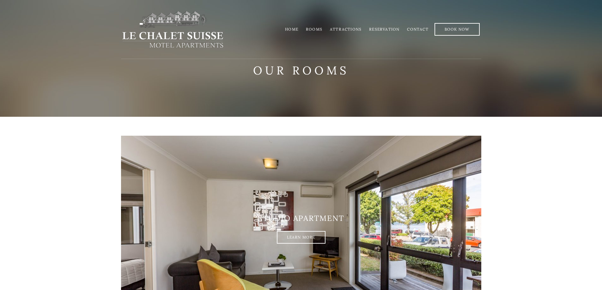 This screenshot has width=602, height=290. What do you see at coordinates (314, 29) in the screenshot?
I see `a: Rooms` at bounding box center [314, 29].